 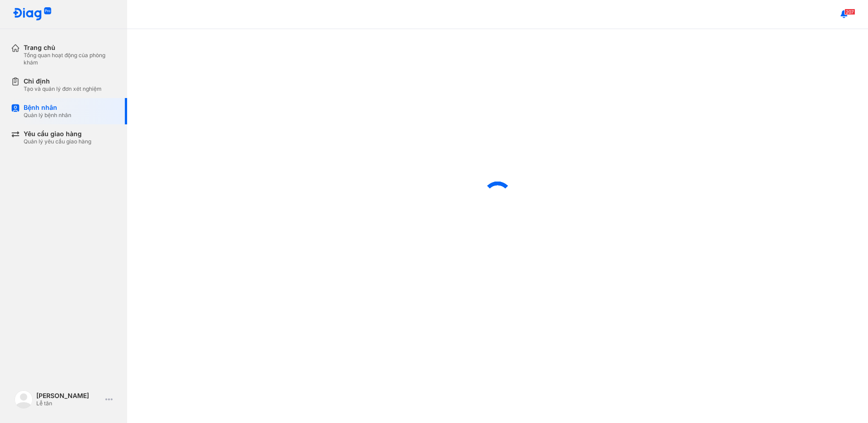 What do you see at coordinates (69, 403) in the screenshot?
I see `div: Lễ tân` at bounding box center [69, 403].